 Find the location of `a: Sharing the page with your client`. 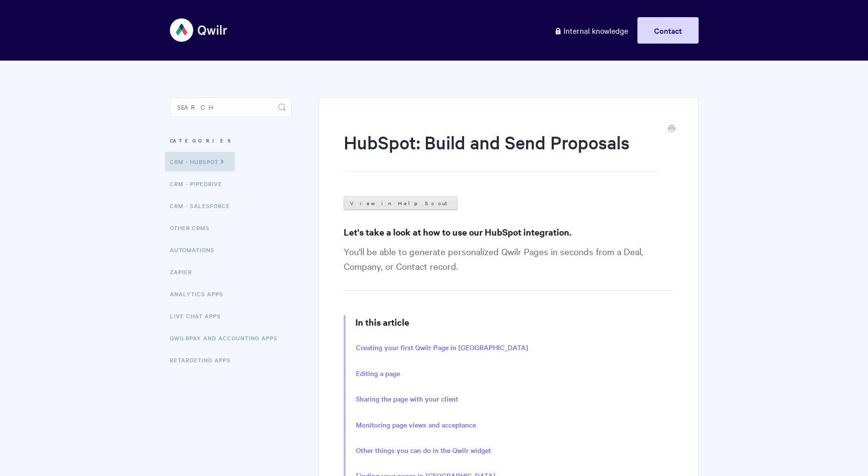

a: Sharing the page with your client is located at coordinates (407, 400).